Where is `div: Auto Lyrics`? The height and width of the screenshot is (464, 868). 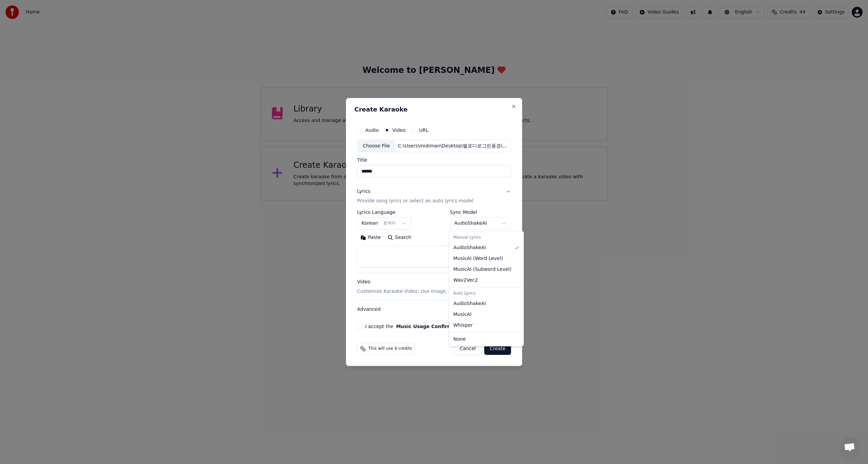
div: Auto Lyrics is located at coordinates (487, 294).